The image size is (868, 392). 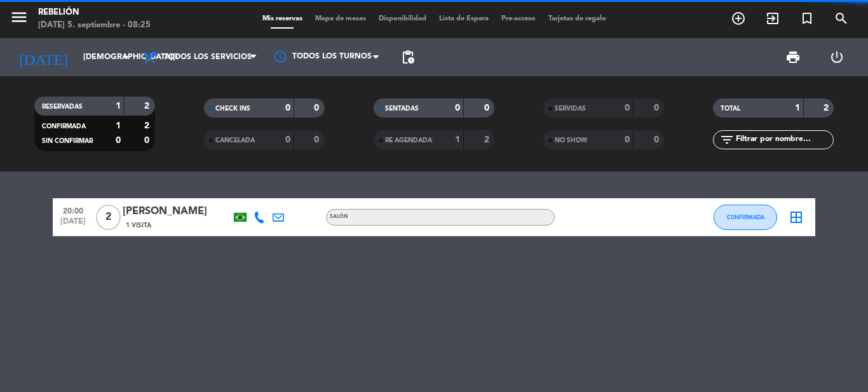 I want to click on span: print, so click(x=793, y=57).